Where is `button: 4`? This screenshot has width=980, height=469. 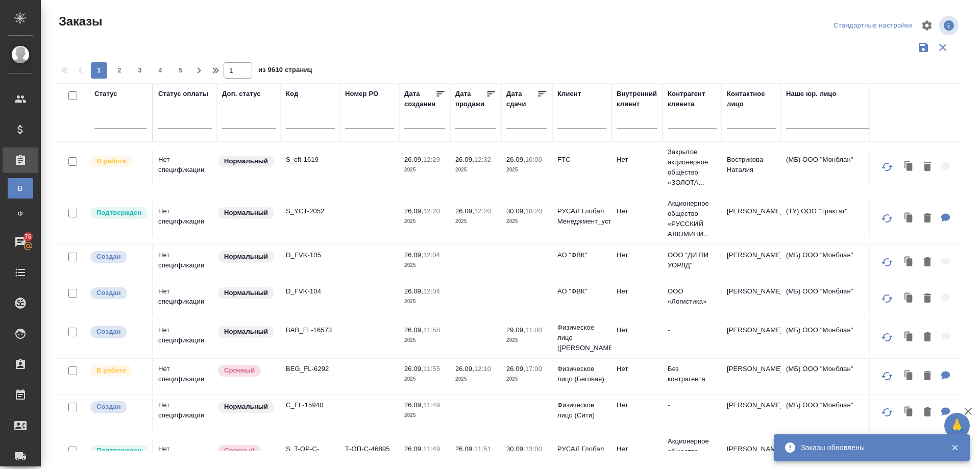 button: 4 is located at coordinates (160, 71).